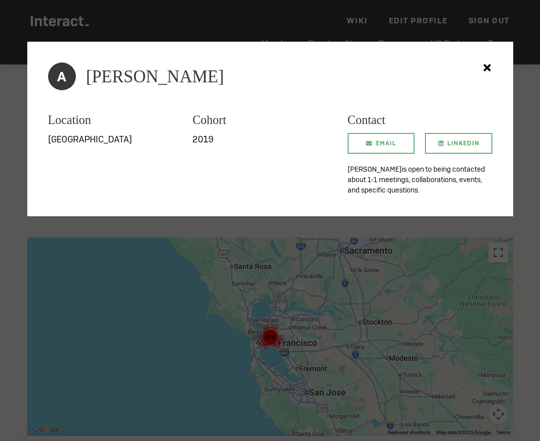 The width and height of the screenshot is (540, 441). I want to click on span: A, so click(62, 76).